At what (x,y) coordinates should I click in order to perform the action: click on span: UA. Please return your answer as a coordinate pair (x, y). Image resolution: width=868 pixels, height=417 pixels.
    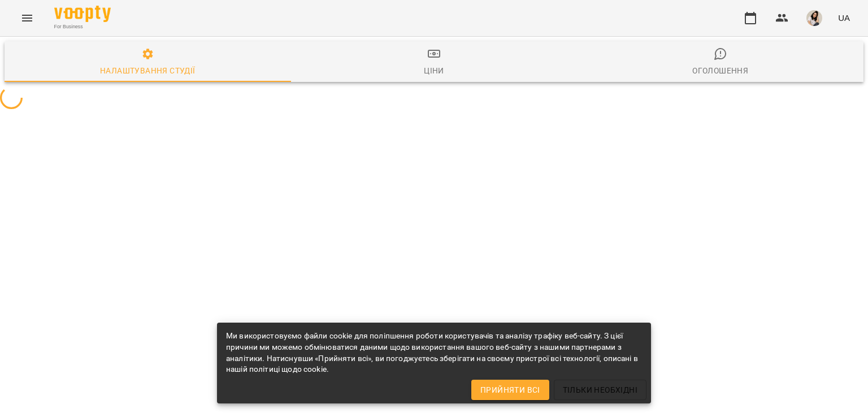
    Looking at the image, I should click on (844, 17).